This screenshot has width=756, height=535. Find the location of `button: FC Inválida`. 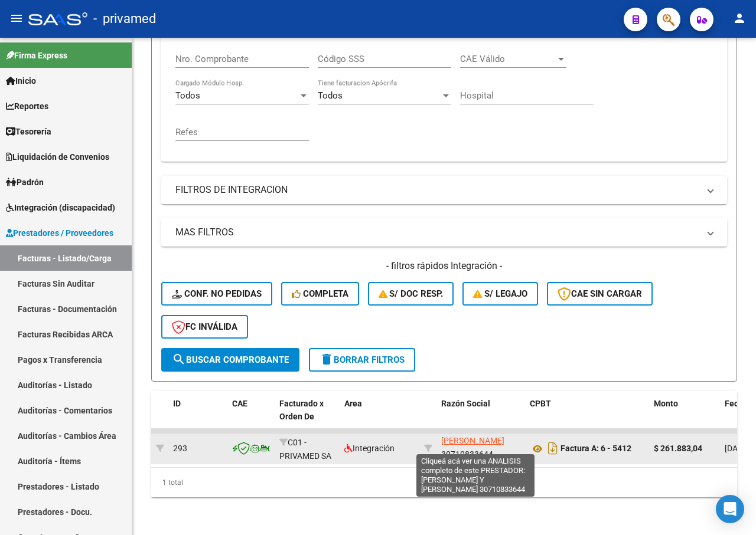

button: FC Inválida is located at coordinates (204, 327).